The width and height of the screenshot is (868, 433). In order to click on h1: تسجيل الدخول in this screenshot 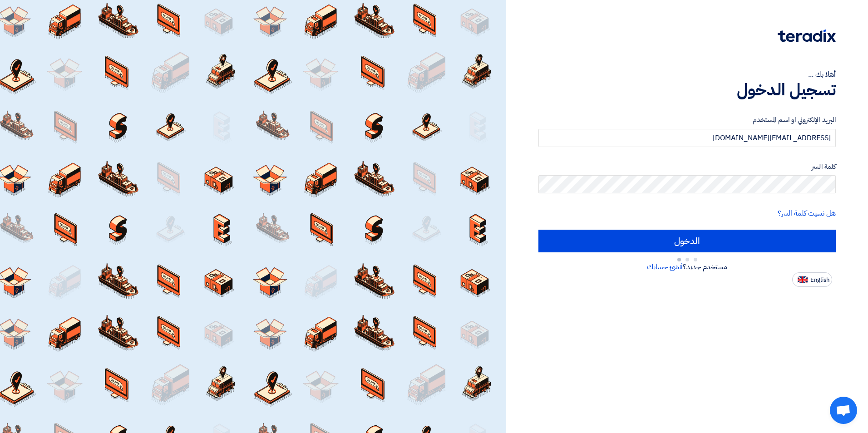, I will do `click(687, 90)`.